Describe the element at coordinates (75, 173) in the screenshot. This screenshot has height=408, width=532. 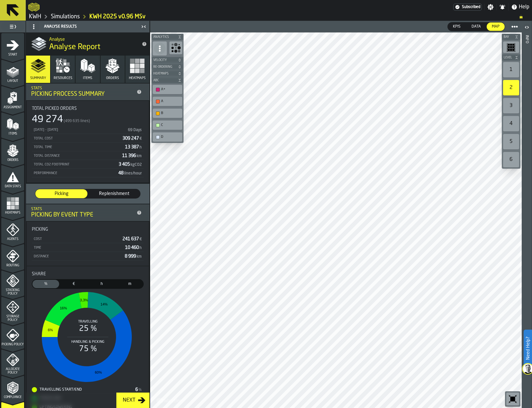
I see `div: Performance` at that location.